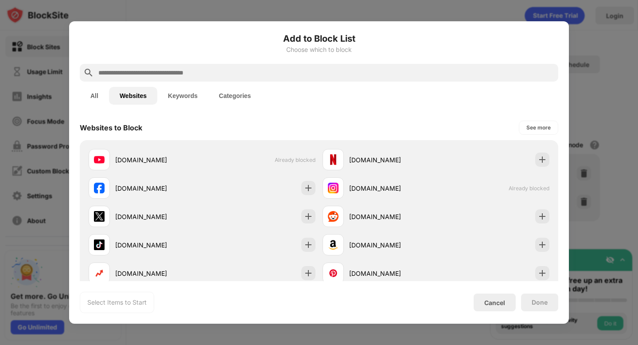 This screenshot has width=638, height=345. Describe the element at coordinates (89, 73) in the screenshot. I see `img: search.svg` at that location.